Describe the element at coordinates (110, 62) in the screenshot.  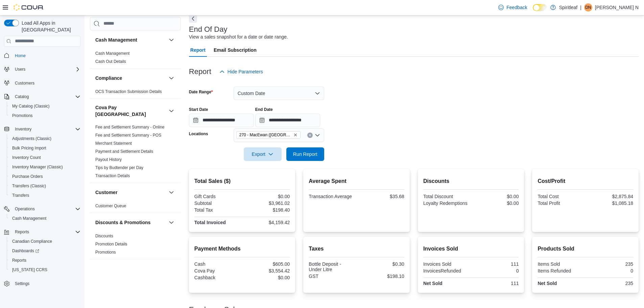
I see `span: Cash Out Details` at that location.